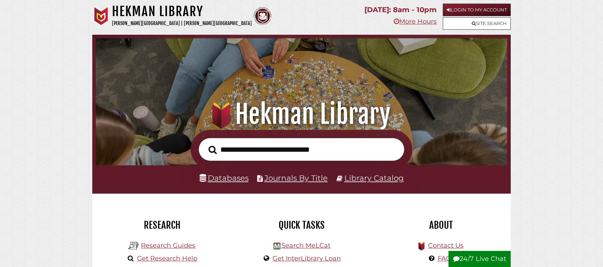 Image resolution: width=603 pixels, height=267 pixels. Describe the element at coordinates (212, 150) in the screenshot. I see `button: Search` at that location.